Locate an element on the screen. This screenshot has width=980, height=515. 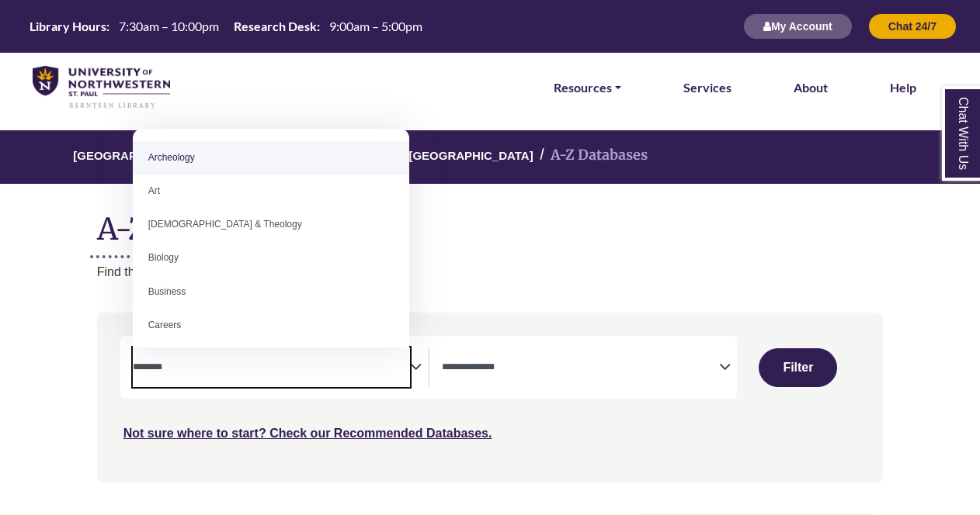
th: Research Desk: is located at coordinates (274, 26).